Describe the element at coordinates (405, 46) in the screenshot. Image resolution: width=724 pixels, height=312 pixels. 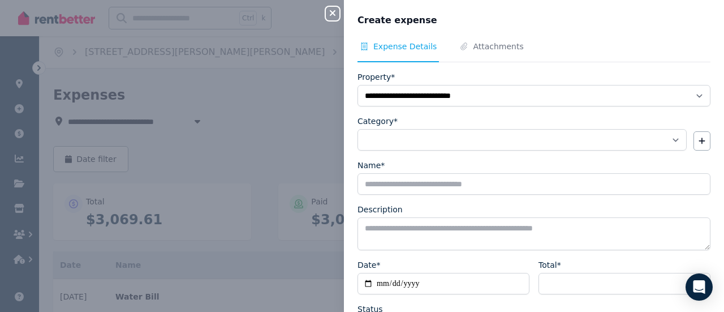
I see `span: Expense Details` at that location.